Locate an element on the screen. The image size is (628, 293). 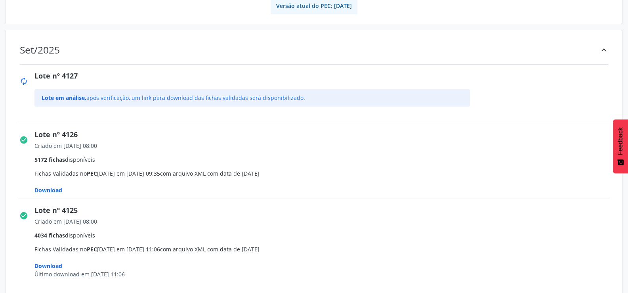
button: Feedback - Mostrar pesquisa is located at coordinates (621, 146).